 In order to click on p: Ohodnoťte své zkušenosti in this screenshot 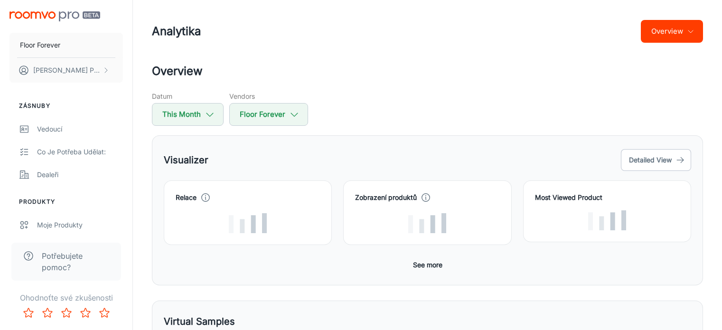, I will do `click(66, 298)`.